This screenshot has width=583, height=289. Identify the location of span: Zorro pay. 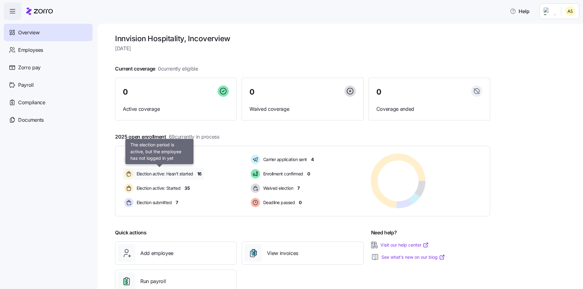
(29, 68).